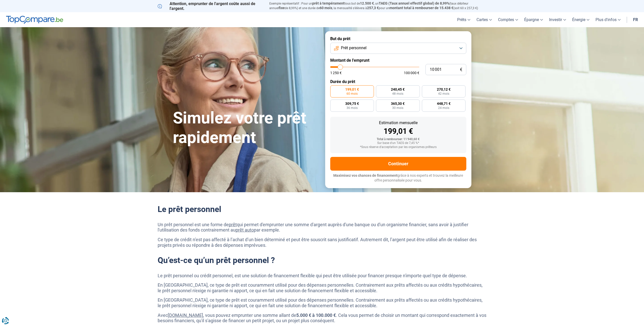 Image resolution: width=644 pixels, height=326 pixels. What do you see at coordinates (635, 19) in the screenshot?
I see `a: fr` at bounding box center [635, 19].